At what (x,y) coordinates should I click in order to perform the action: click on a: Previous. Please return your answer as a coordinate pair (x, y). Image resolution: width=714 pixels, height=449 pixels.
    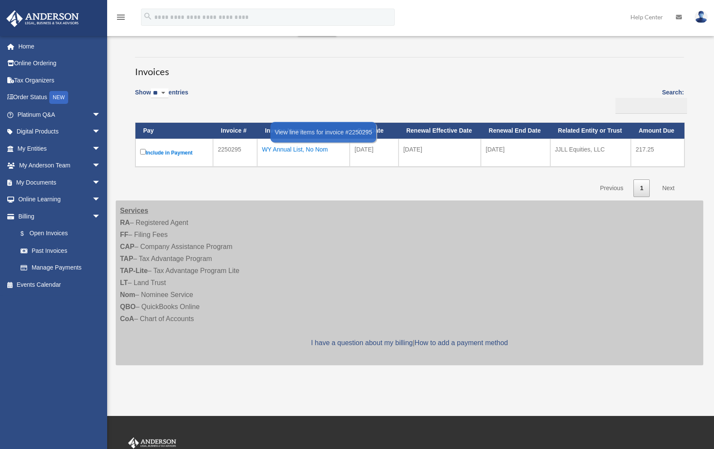
    Looking at the image, I should click on (612, 188).